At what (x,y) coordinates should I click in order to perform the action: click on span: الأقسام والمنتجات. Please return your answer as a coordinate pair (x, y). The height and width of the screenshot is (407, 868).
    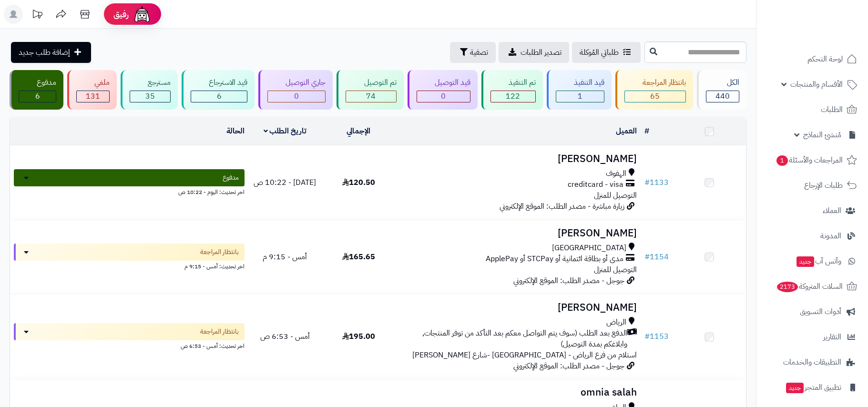
    Looking at the image, I should click on (816, 84).